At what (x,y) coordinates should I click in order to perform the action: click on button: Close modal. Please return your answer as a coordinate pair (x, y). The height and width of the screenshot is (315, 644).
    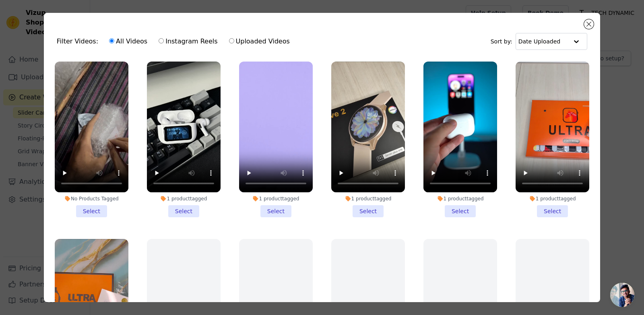
    Looking at the image, I should click on (589, 24).